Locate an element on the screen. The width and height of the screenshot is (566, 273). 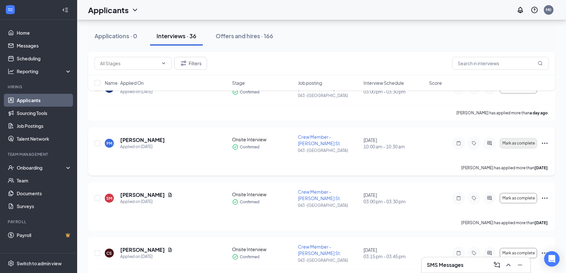
div: Switch to admin view is located at coordinates (39, 264).